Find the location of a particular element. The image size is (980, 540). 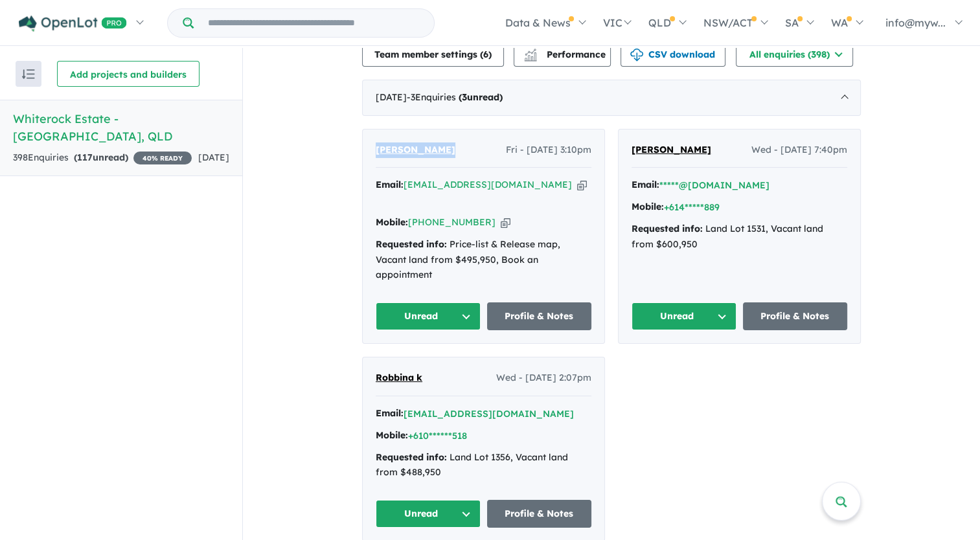

div: Price-list & Release map, Vacant land from $495,950, Book an appointment is located at coordinates (483, 259).